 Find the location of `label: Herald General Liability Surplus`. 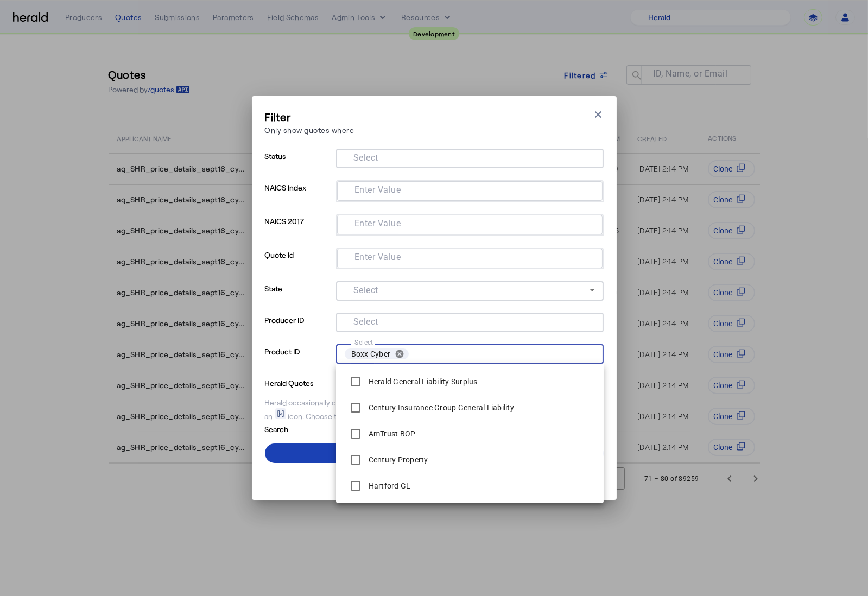

label: Herald General Liability Surplus is located at coordinates (422, 381).